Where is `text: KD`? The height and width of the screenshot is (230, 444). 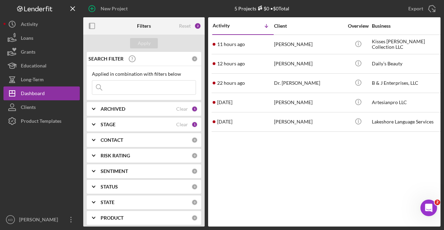 text: KD is located at coordinates (10, 220).